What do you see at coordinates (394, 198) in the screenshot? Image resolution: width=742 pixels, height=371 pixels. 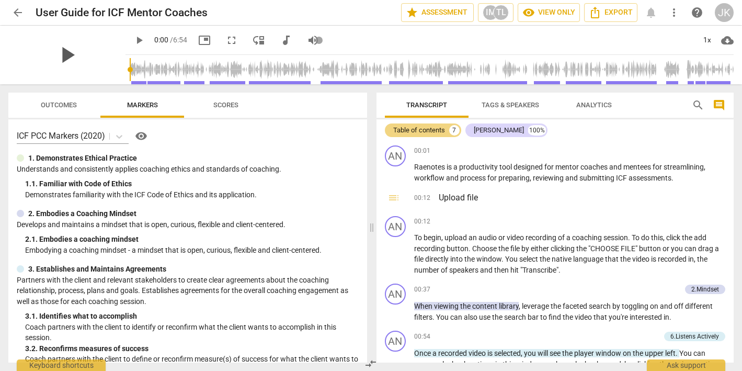 I see `span: toc` at bounding box center [394, 198].